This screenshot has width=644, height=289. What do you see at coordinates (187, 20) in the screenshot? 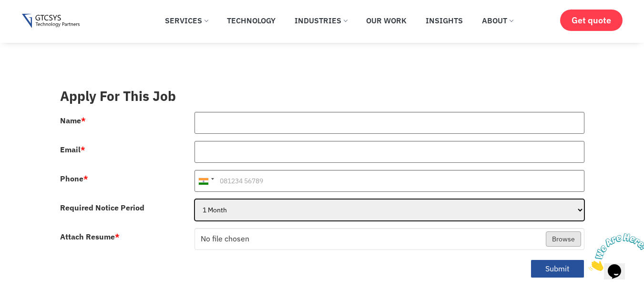
I see `a: Services` at bounding box center [187, 20].